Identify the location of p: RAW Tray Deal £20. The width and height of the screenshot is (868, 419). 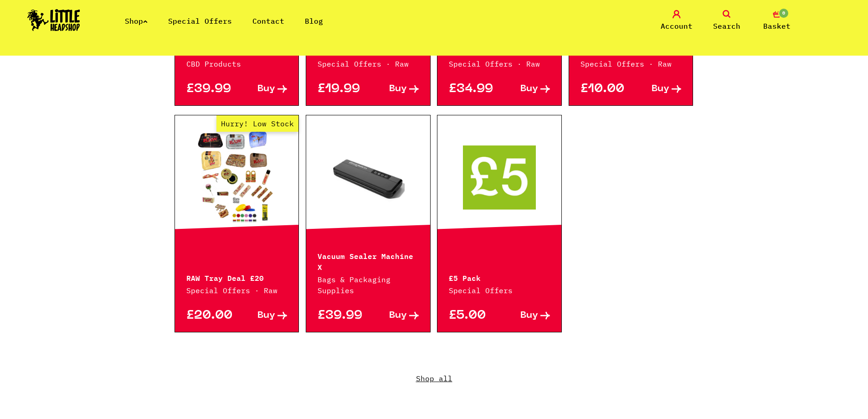
(237, 277).